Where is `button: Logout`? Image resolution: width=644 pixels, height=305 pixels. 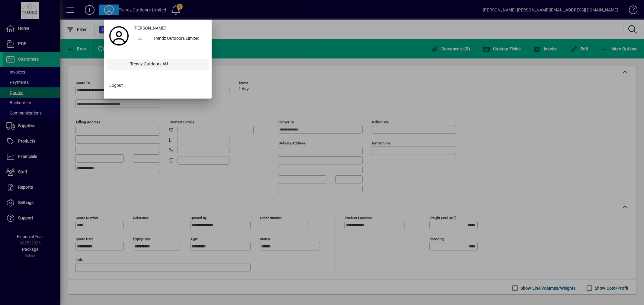 button: Logout is located at coordinates (158, 86).